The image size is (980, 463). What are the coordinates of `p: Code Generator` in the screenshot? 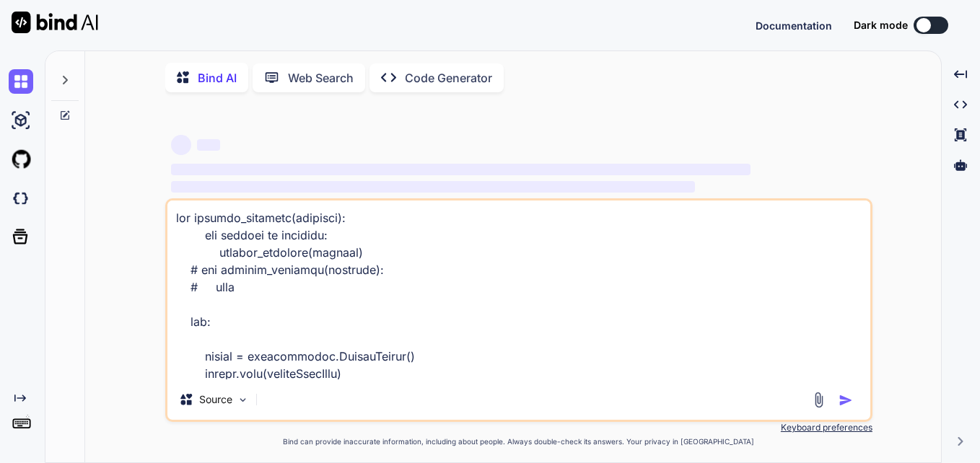 It's located at (448, 78).